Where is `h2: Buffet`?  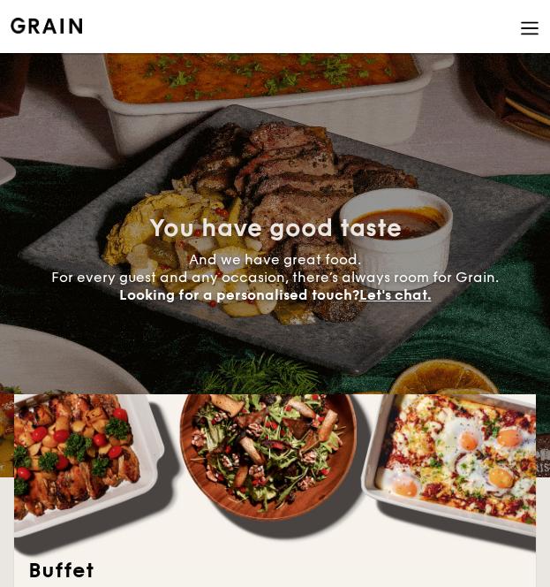 h2: Buffet is located at coordinates (275, 571).